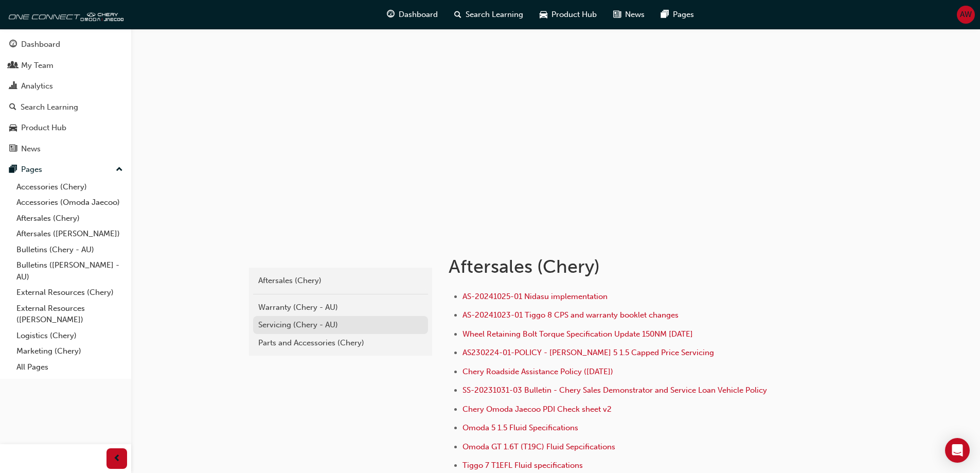 Image resolution: width=980 pixels, height=473 pixels. What do you see at coordinates (31, 169) in the screenshot?
I see `div: Pages` at bounding box center [31, 169].